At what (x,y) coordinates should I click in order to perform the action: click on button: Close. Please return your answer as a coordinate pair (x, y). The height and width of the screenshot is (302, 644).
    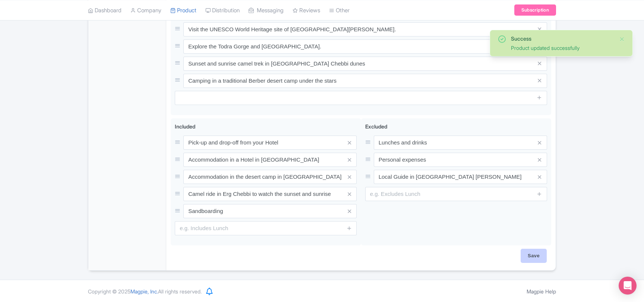
    Looking at the image, I should click on (623, 39).